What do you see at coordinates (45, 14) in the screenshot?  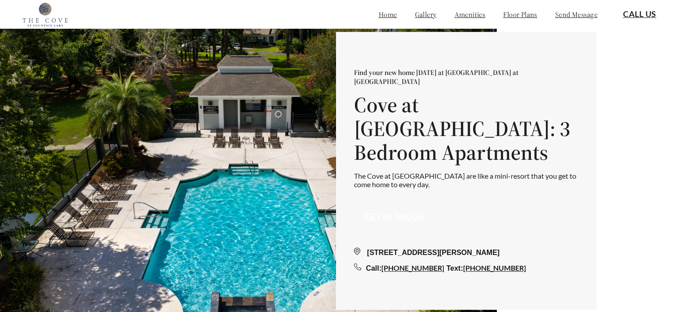 I see `img: cove_at_fountain_lake_logo.png` at bounding box center [45, 14].